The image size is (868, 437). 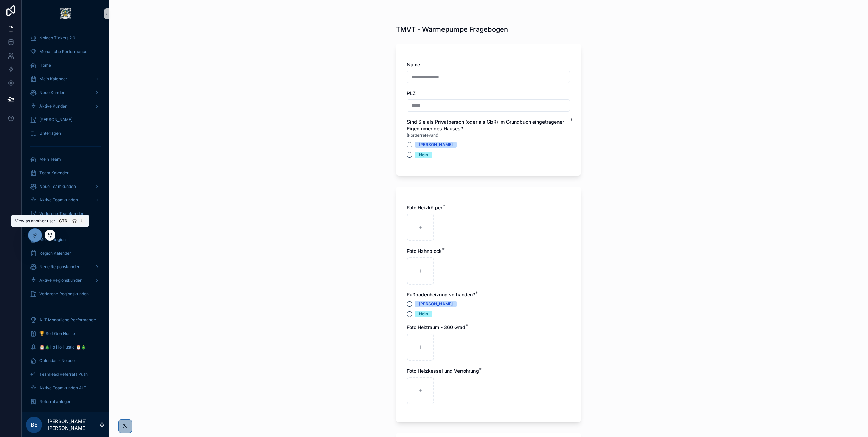 I want to click on span: Unterlagen, so click(x=50, y=134).